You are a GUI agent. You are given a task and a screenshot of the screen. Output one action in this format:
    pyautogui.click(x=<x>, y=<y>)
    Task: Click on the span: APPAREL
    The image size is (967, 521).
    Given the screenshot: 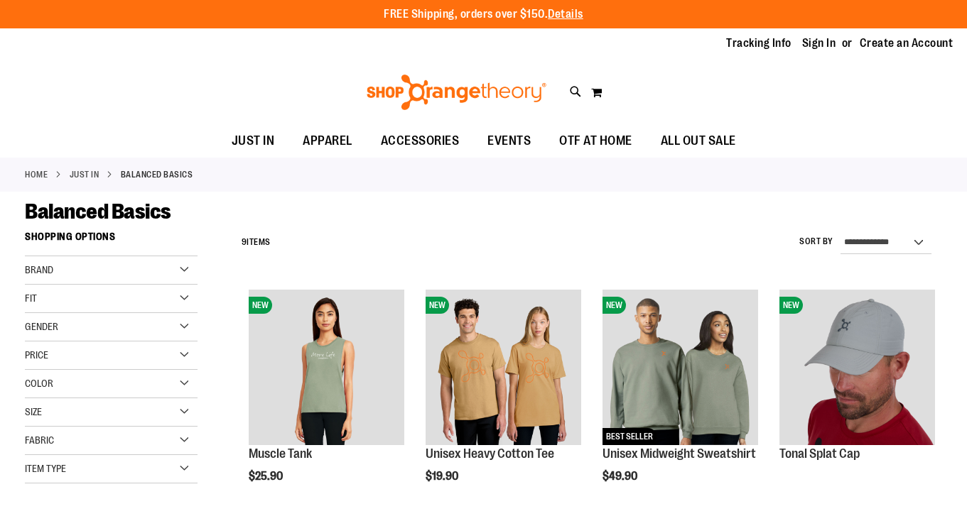 What is the action you would take?
    pyautogui.click(x=327, y=141)
    